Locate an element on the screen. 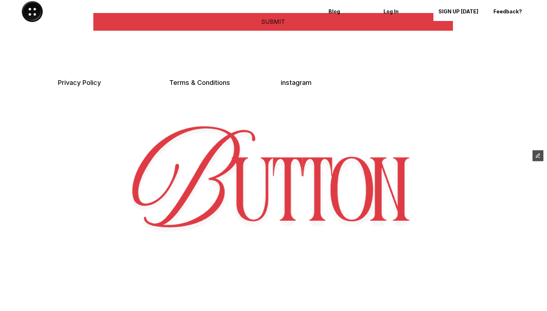 The width and height of the screenshot is (547, 311). p: Feedback? is located at coordinates (514, 12).